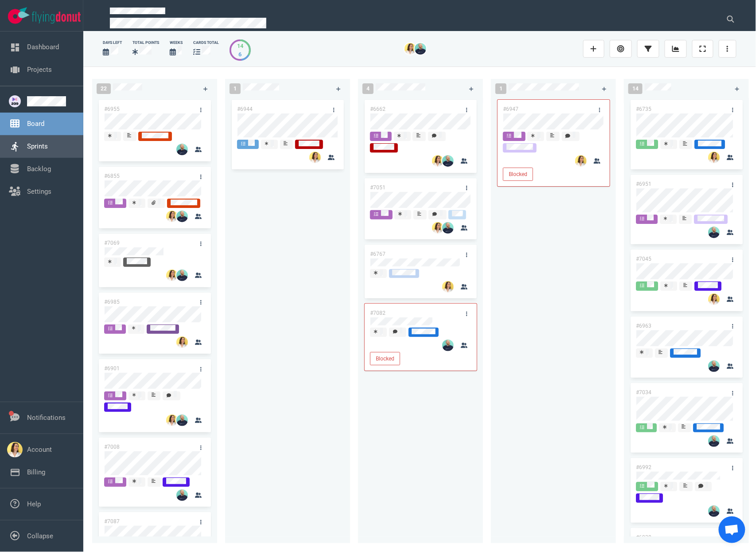 The image size is (756, 552). Describe the element at coordinates (39, 450) in the screenshot. I see `a: Account` at that location.